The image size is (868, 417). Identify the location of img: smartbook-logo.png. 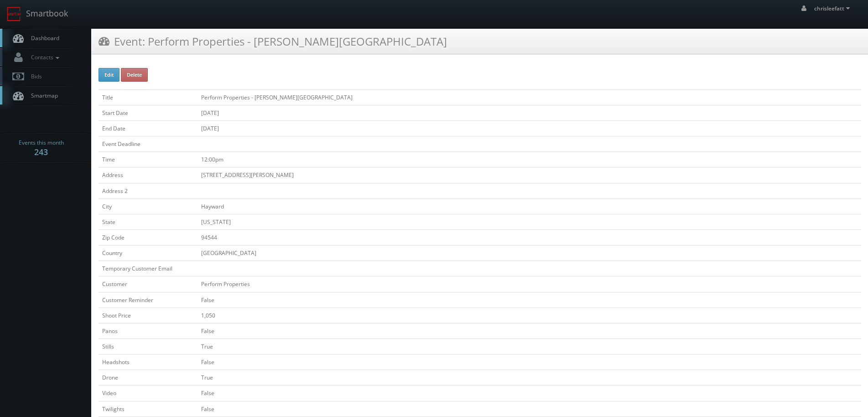
(14, 14).